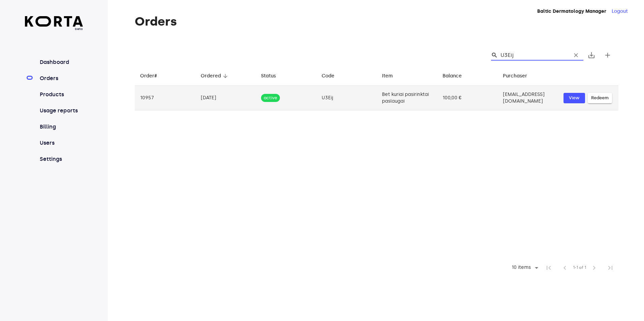  I want to click on a: Users, so click(60, 143).